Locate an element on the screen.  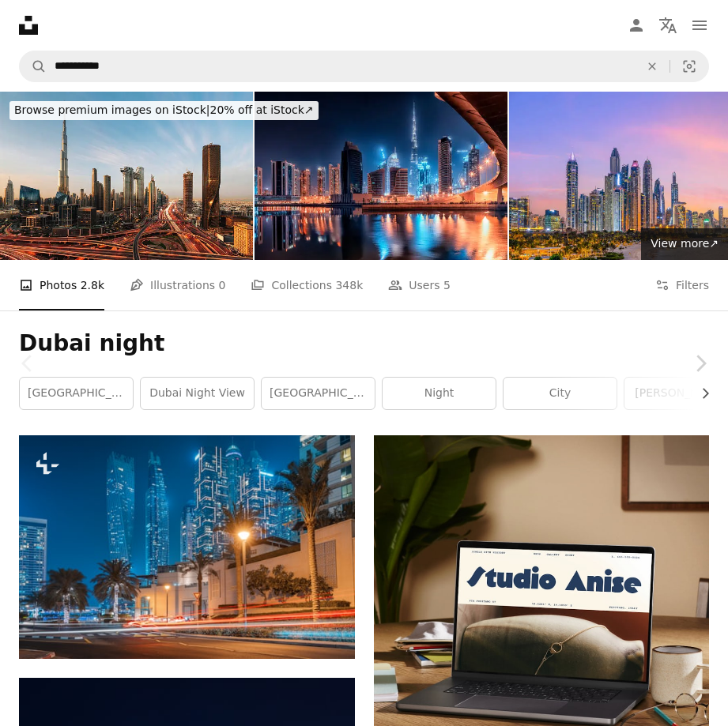
span: 348k is located at coordinates (348, 285).